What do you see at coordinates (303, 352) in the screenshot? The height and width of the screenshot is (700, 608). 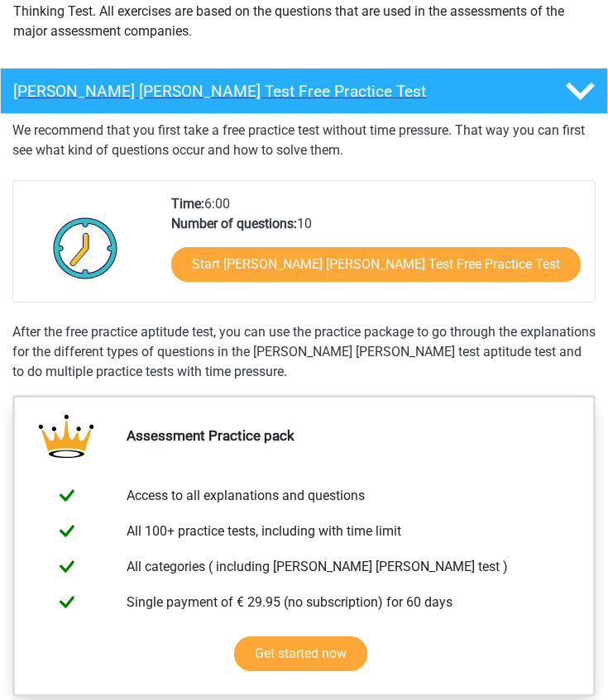 I see `div: After the free practice aptitude test, you can use the practice package to go through the explana...` at bounding box center [303, 352].